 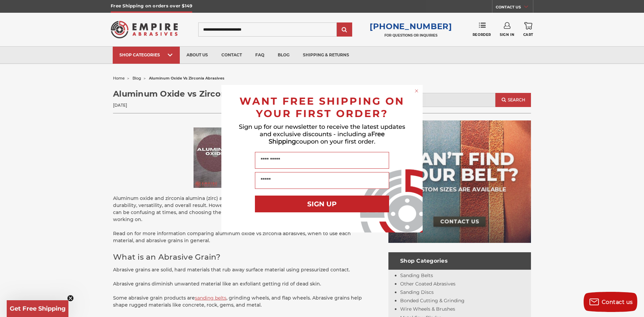 What do you see at coordinates (417, 91) in the screenshot?
I see `button: Close dialog` at bounding box center [417, 91].